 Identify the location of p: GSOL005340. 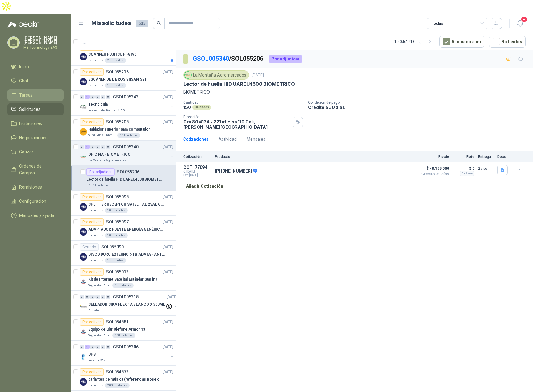
(126, 147).